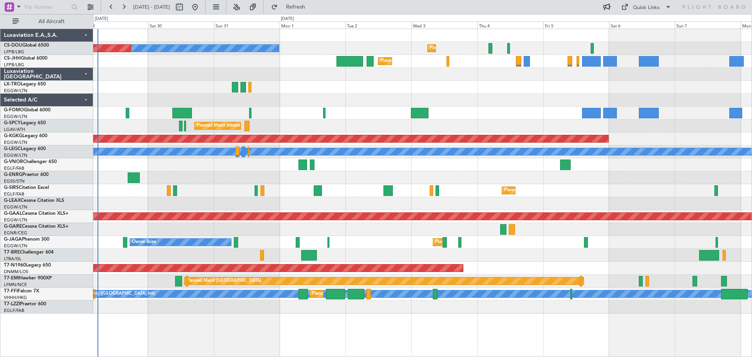  What do you see at coordinates (12, 252) in the screenshot?
I see `span: T7-BRE` at bounding box center [12, 252].